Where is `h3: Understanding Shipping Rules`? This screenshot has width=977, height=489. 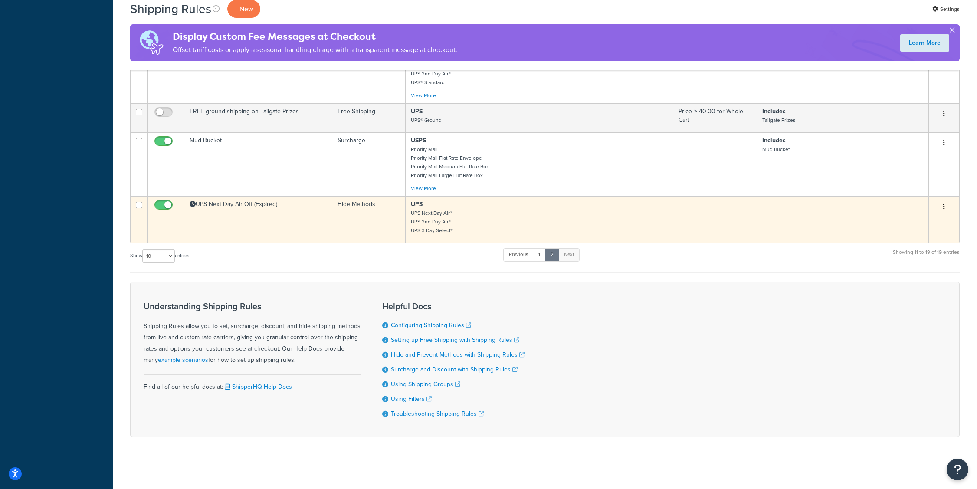 h3: Understanding Shipping Rules is located at coordinates (252, 306).